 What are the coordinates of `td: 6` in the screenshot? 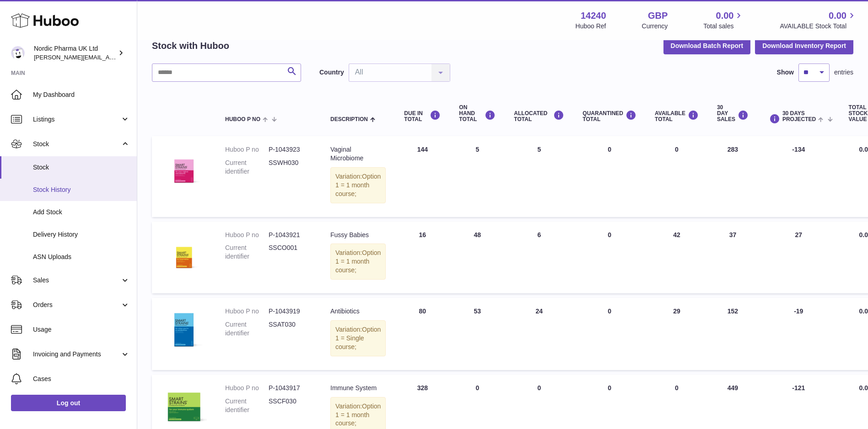 It's located at (539, 258).